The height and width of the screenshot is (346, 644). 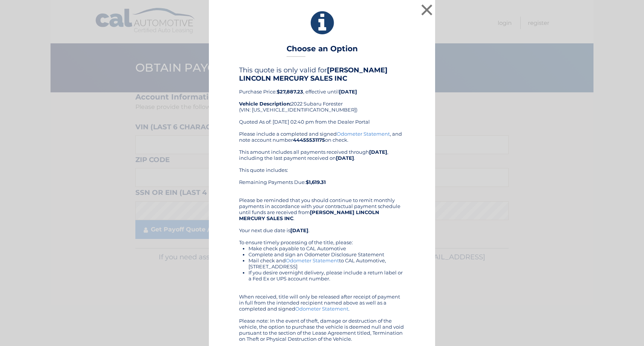 What do you see at coordinates (309, 140) in the screenshot?
I see `b: 44455531175` at bounding box center [309, 140].